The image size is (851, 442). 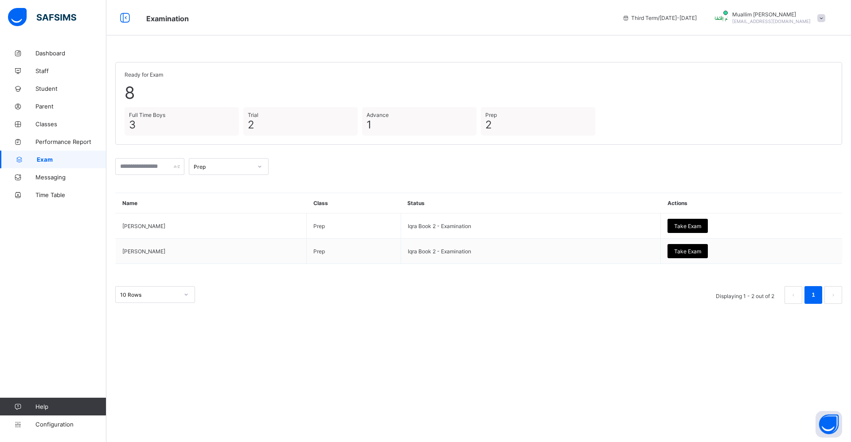 What do you see at coordinates (419, 115) in the screenshot?
I see `span: Advance` at bounding box center [419, 115].